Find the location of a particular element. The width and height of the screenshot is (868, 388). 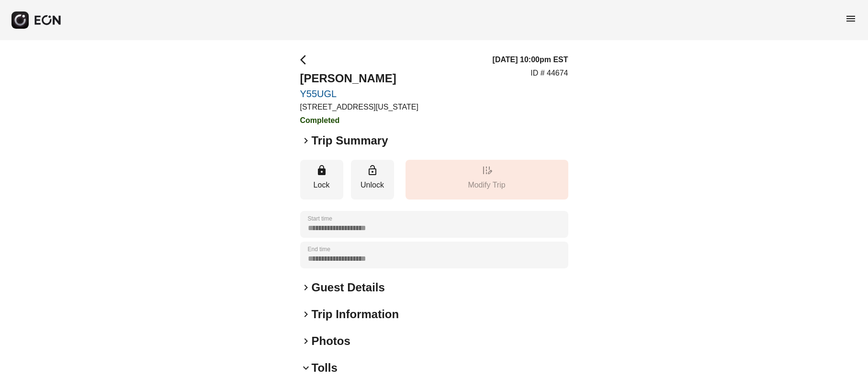

h2: Trip Summary is located at coordinates (350, 140).